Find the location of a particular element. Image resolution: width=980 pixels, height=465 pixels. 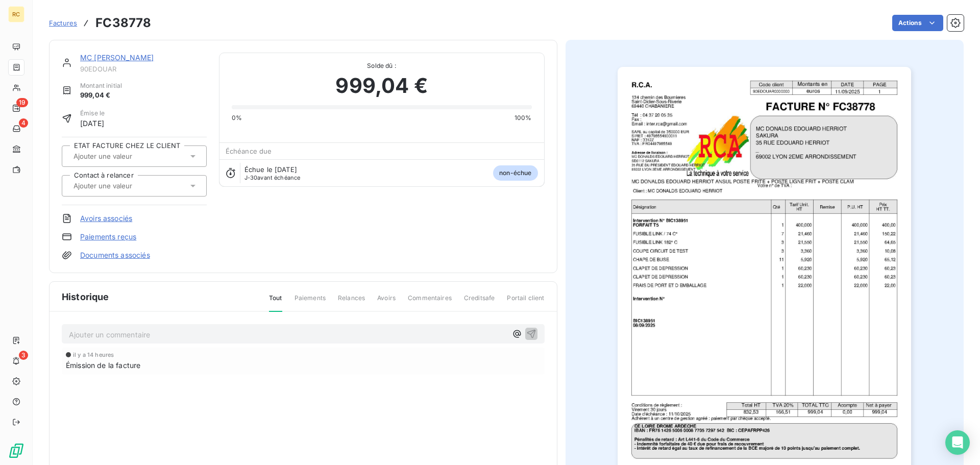

span: 90EDOUAR is located at coordinates (143, 69).